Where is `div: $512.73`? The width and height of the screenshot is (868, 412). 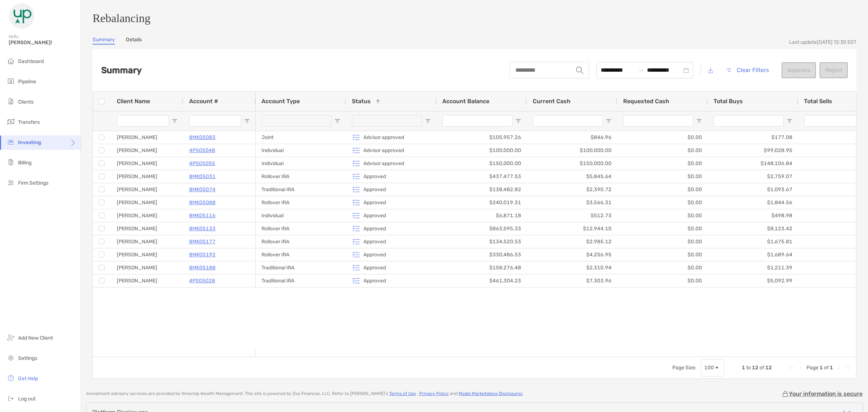 div: $512.73 is located at coordinates (572, 215).